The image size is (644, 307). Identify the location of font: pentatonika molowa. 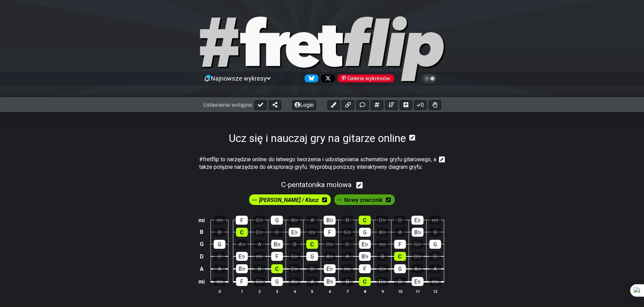
(320, 185).